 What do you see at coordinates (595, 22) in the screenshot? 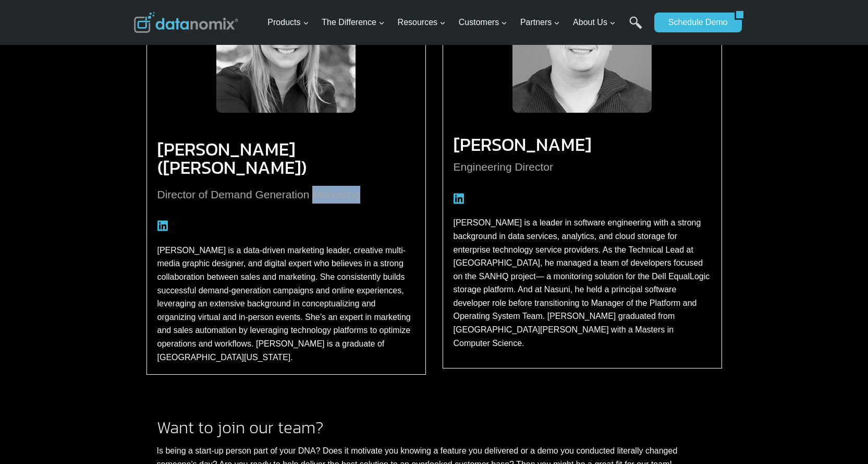
I see `span: About Us` at bounding box center [595, 22].